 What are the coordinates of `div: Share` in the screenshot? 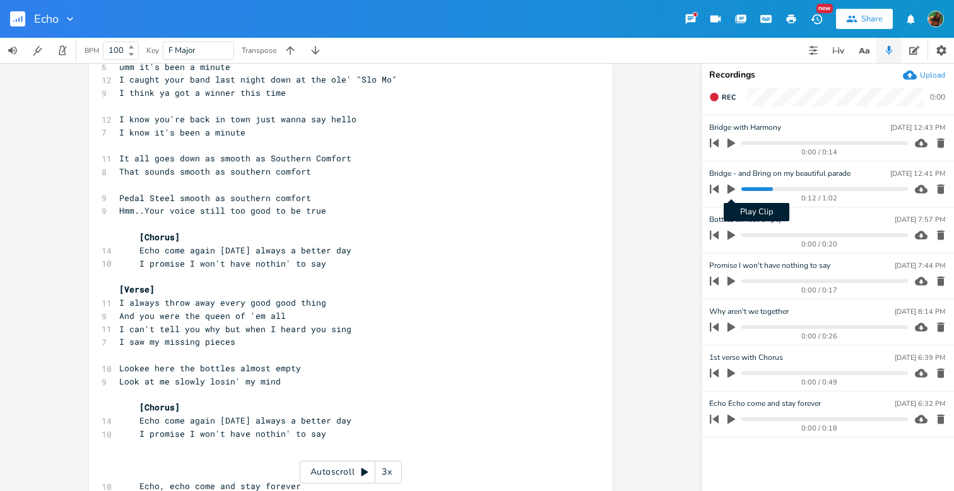 It's located at (872, 19).